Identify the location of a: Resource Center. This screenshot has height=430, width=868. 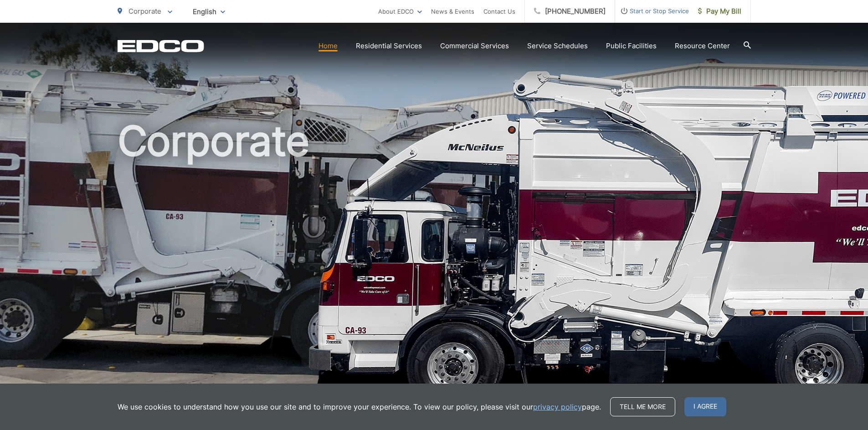
(702, 46).